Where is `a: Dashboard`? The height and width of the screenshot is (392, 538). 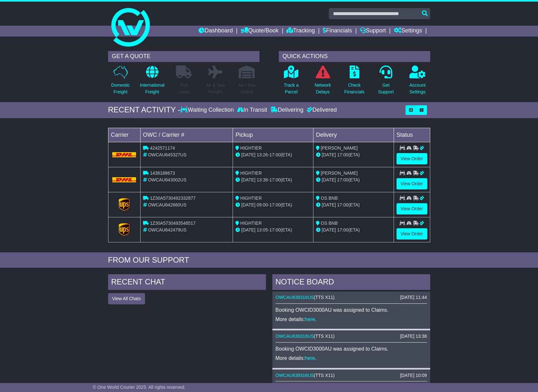
a: Dashboard is located at coordinates (216, 31).